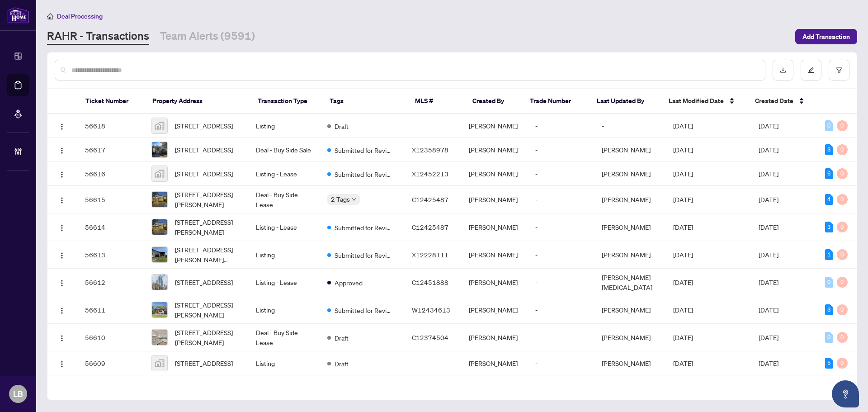 The height and width of the screenshot is (412, 868). Describe the element at coordinates (783, 70) in the screenshot. I see `button: download` at that location.